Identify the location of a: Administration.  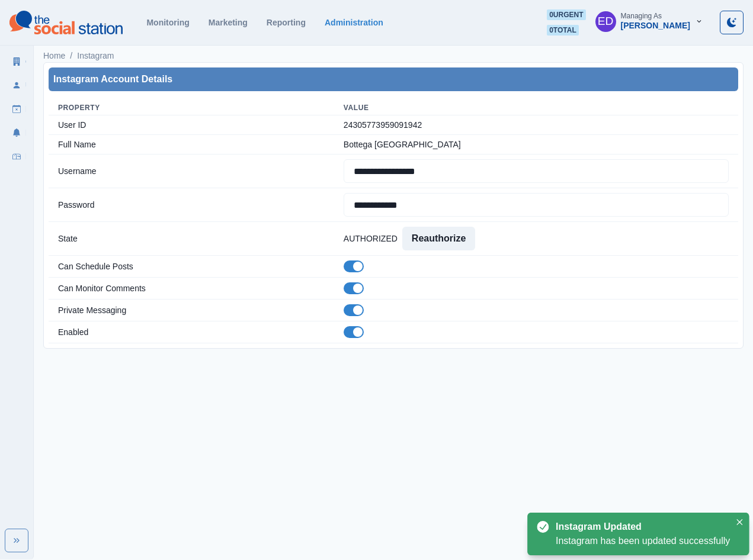
(354, 23).